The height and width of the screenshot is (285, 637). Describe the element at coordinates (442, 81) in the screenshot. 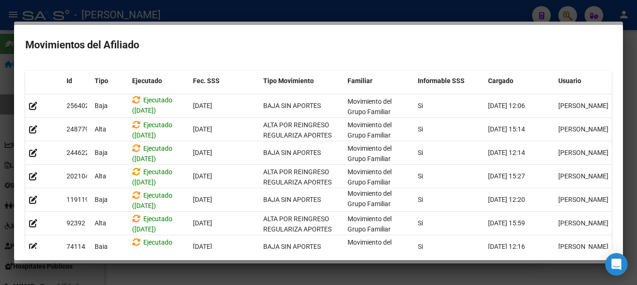

I see `span: Informable SSS` at that location.